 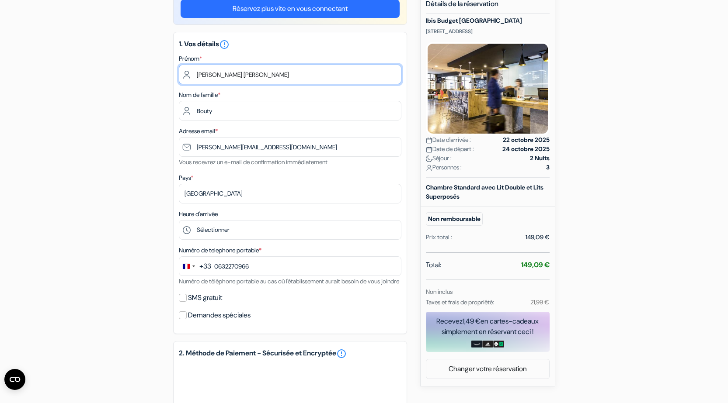 I want to click on button: Ouvrir le widget CMP, so click(x=15, y=380).